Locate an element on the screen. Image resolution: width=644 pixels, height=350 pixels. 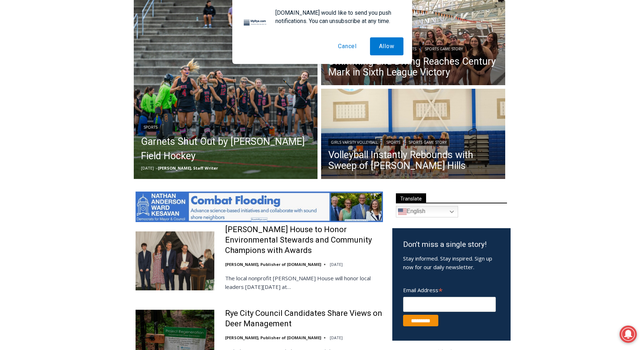
div: 6 is located at coordinates (86, 64).